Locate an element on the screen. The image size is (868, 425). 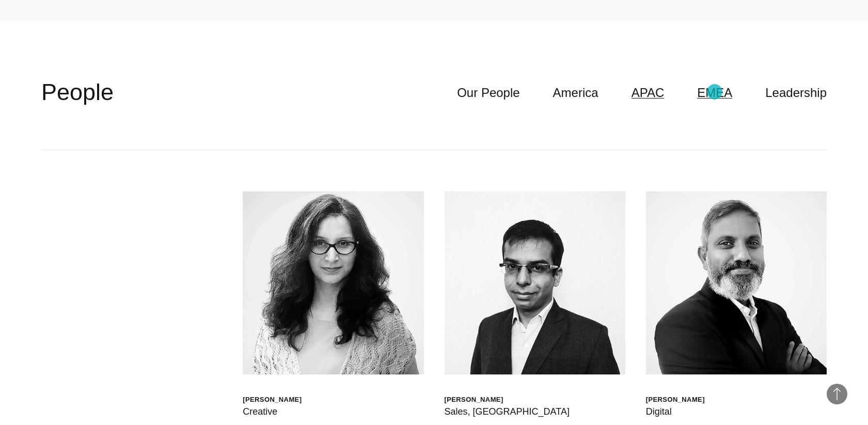
span: Back to Top is located at coordinates (837, 395).